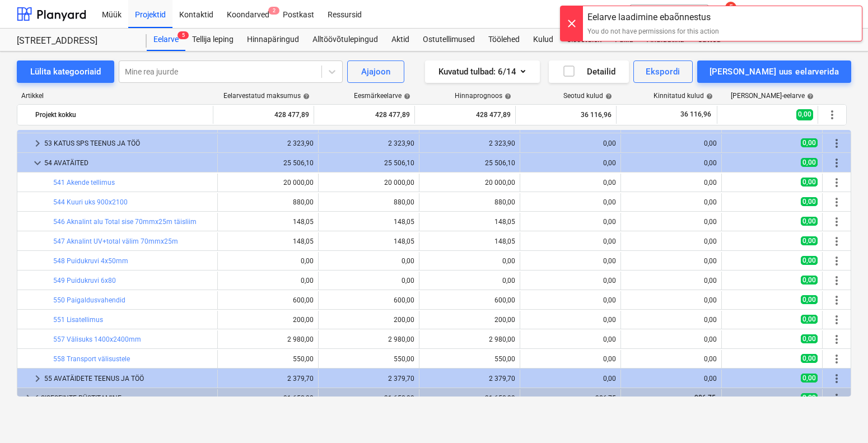 The height and width of the screenshot is (443, 868). I want to click on a: 550 Paigaldusvahendid, so click(89, 300).